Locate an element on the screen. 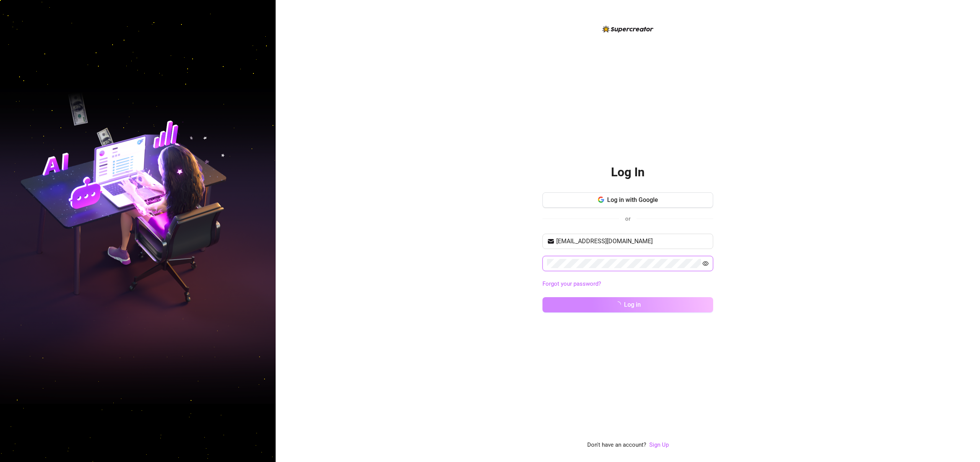  img: logo-BBDzfeDw.svg is located at coordinates (628, 29).